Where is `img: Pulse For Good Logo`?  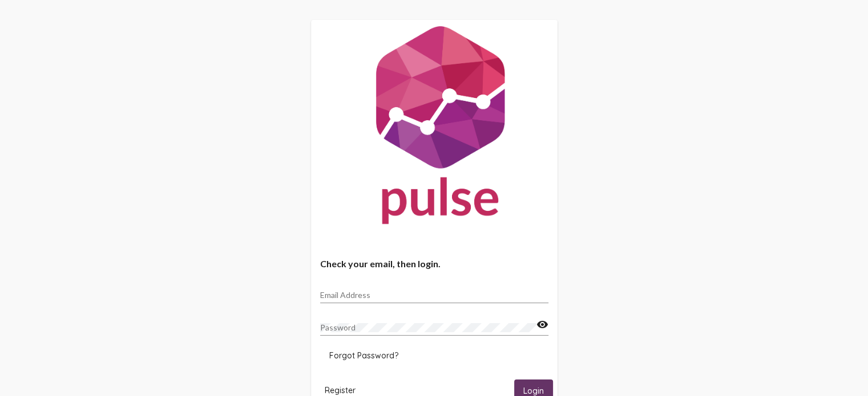 img: Pulse For Good Logo is located at coordinates (434, 128).